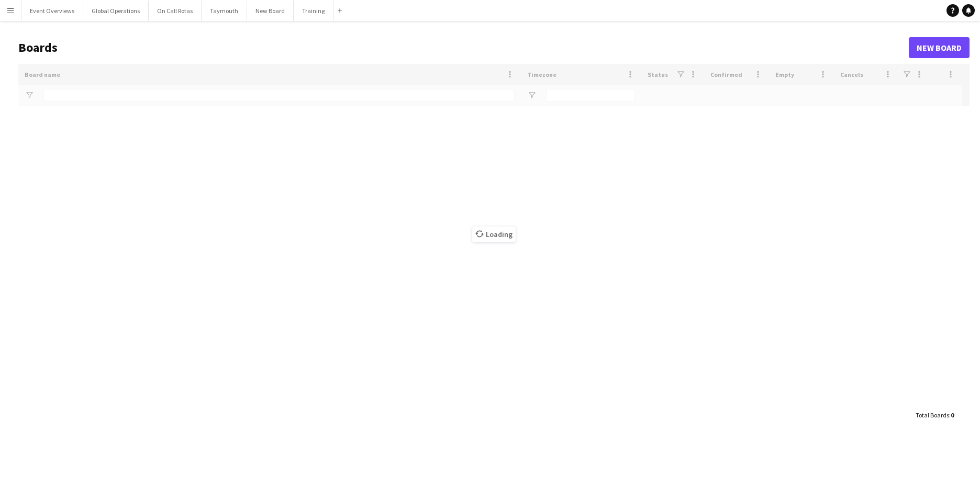  Describe the element at coordinates (951, 414) in the screenshot. I see `span: 0` at that location.